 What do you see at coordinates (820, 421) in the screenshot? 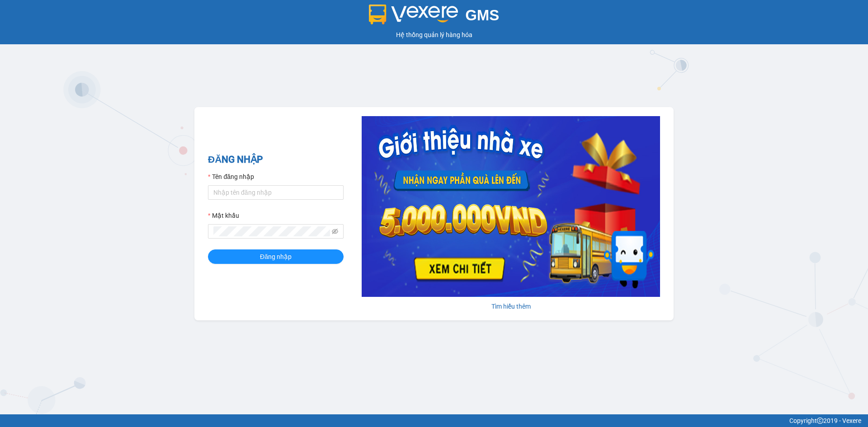
I see `span: copyright` at bounding box center [820, 421].